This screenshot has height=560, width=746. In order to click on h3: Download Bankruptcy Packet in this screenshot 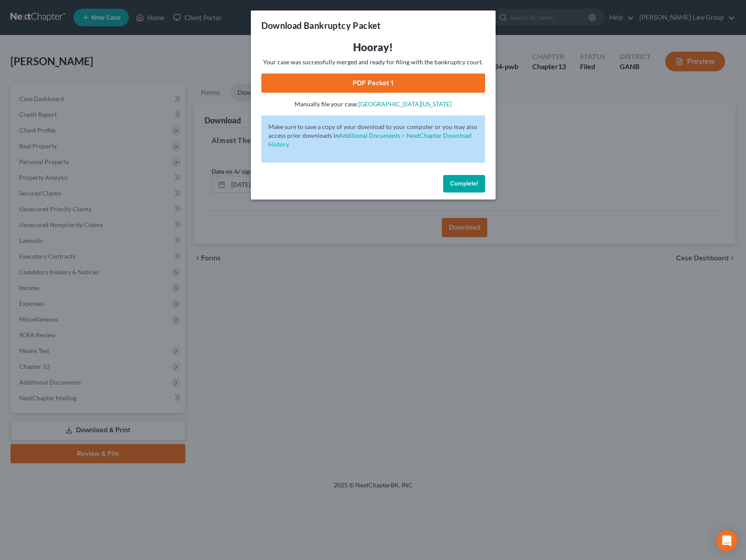, I will do `click(322, 26)`.